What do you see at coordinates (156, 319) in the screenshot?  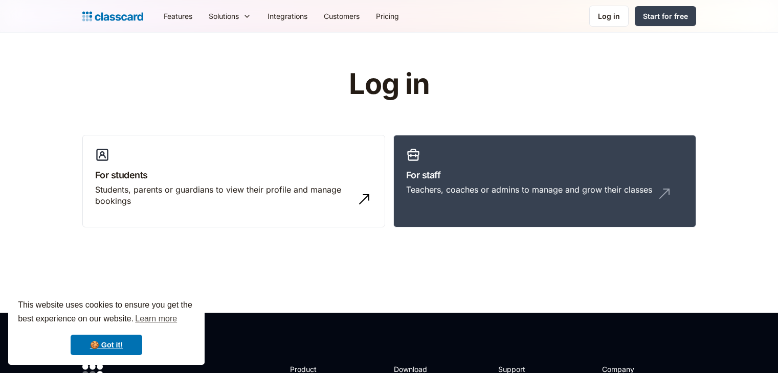 I see `a: learn more about cookies` at bounding box center [156, 319].